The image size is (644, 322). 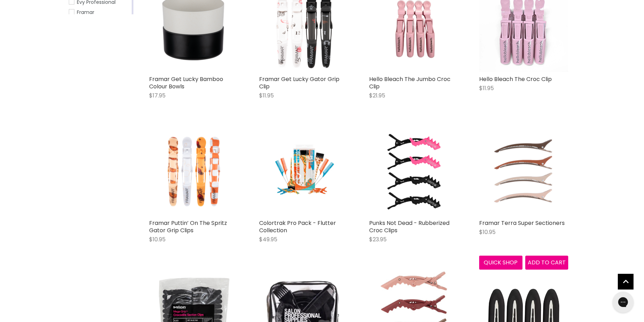 I want to click on button: Quick shop, so click(x=501, y=263).